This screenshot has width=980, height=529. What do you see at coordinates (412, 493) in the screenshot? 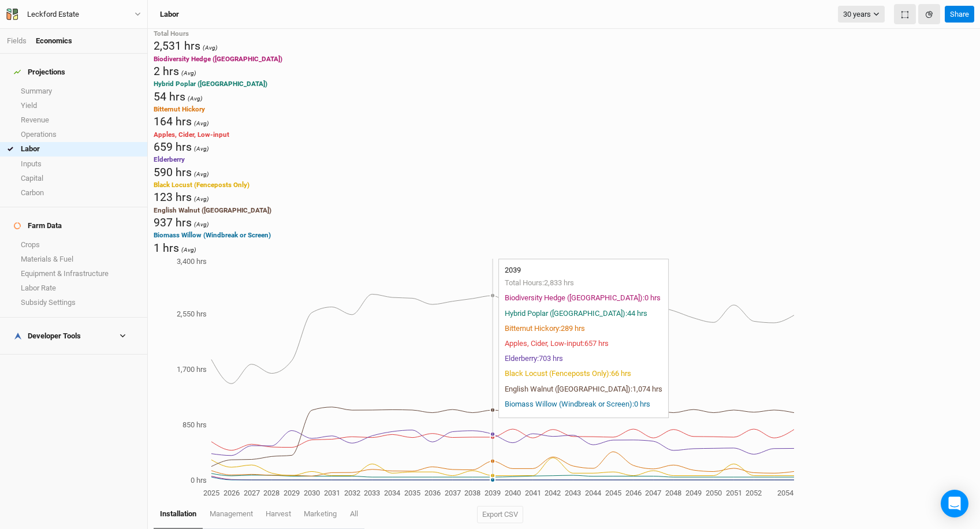
I see `tspan: 2035` at bounding box center [412, 493].